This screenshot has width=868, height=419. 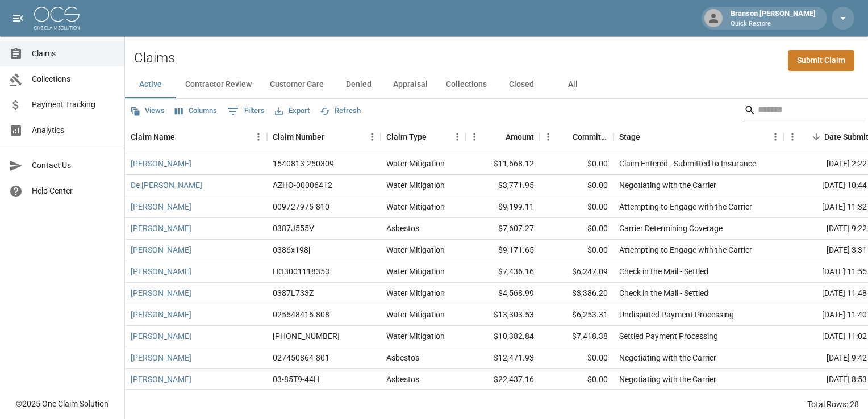 I want to click on div: 03-85T9-44H, so click(x=296, y=379).